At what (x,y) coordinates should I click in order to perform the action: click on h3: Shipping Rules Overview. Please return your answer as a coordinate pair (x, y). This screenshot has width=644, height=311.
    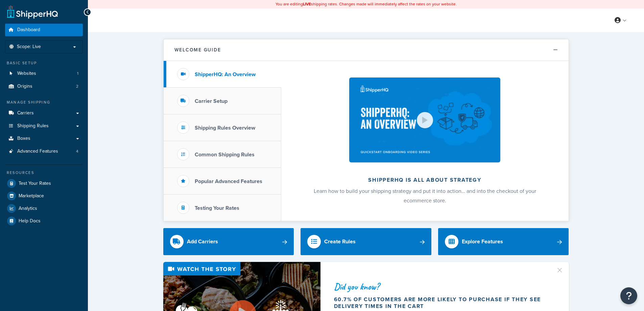
    Looking at the image, I should click on (225, 128).